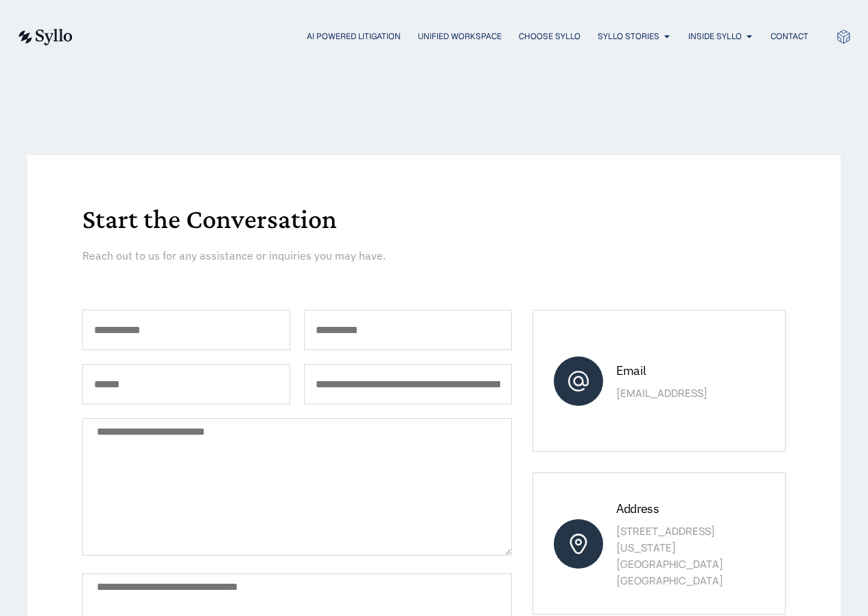  What do you see at coordinates (434, 219) in the screenshot?
I see `h1: Start the Conversation` at bounding box center [434, 219].